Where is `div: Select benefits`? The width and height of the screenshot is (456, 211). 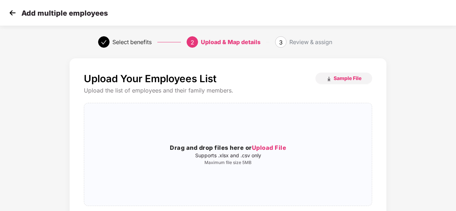
div: Select benefits is located at coordinates (132, 42).